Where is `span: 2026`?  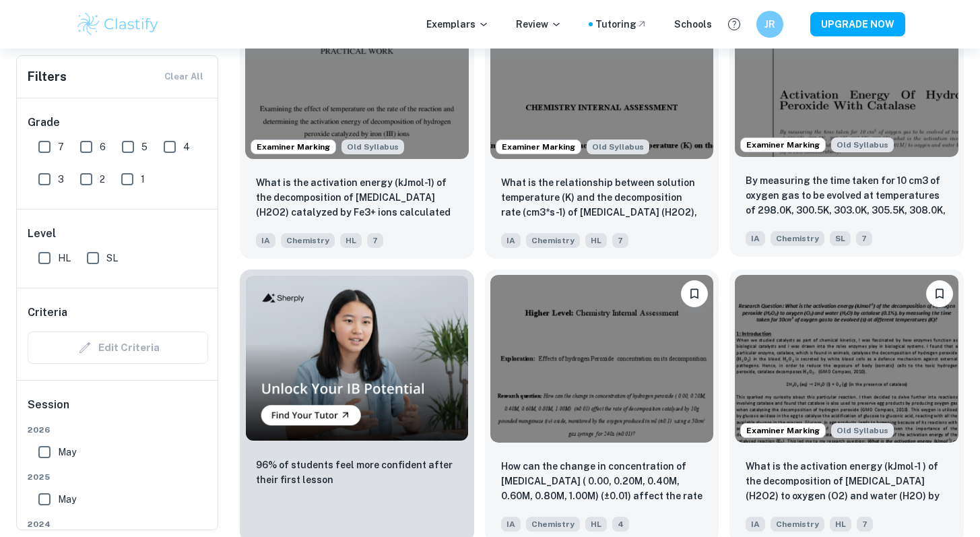 span: 2026 is located at coordinates (117, 430).